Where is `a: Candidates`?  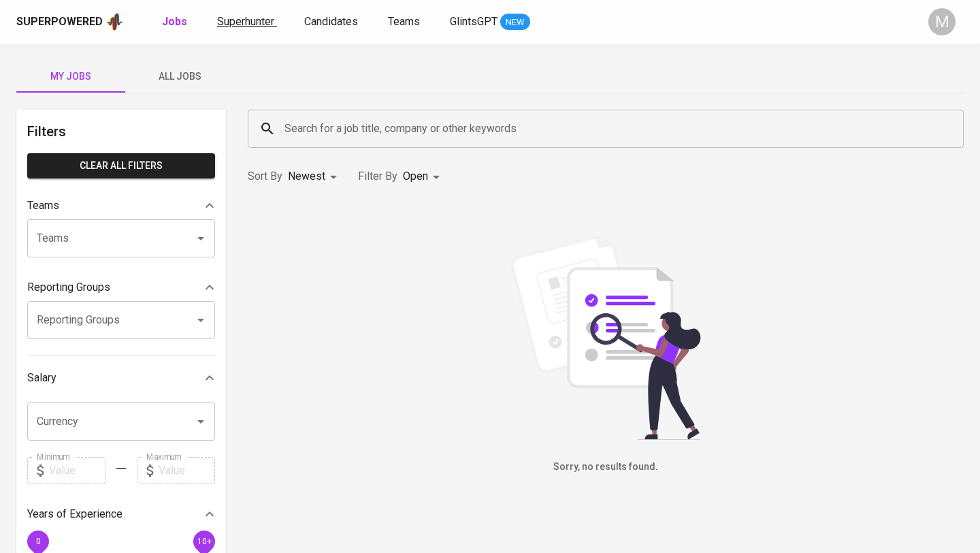 a: Candidates is located at coordinates (332, 22).